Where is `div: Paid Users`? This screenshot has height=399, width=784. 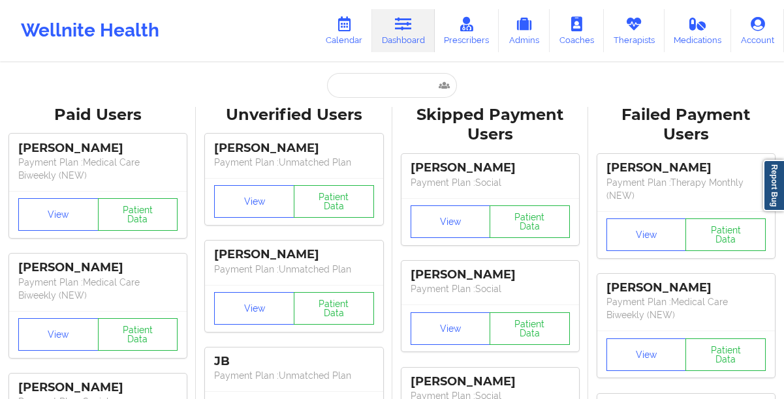
div: Paid Users is located at coordinates (98, 115).